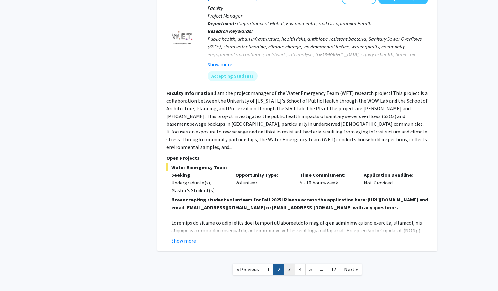 The image size is (498, 291). I want to click on span: Next », so click(351, 269).